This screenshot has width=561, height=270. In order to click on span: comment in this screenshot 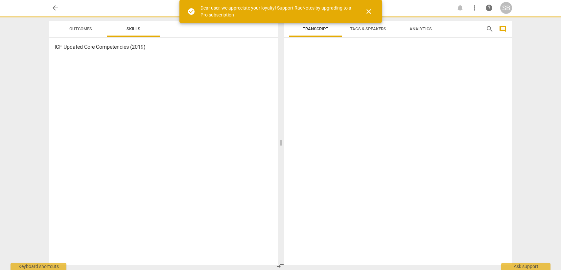, I will do `click(503, 29)`.